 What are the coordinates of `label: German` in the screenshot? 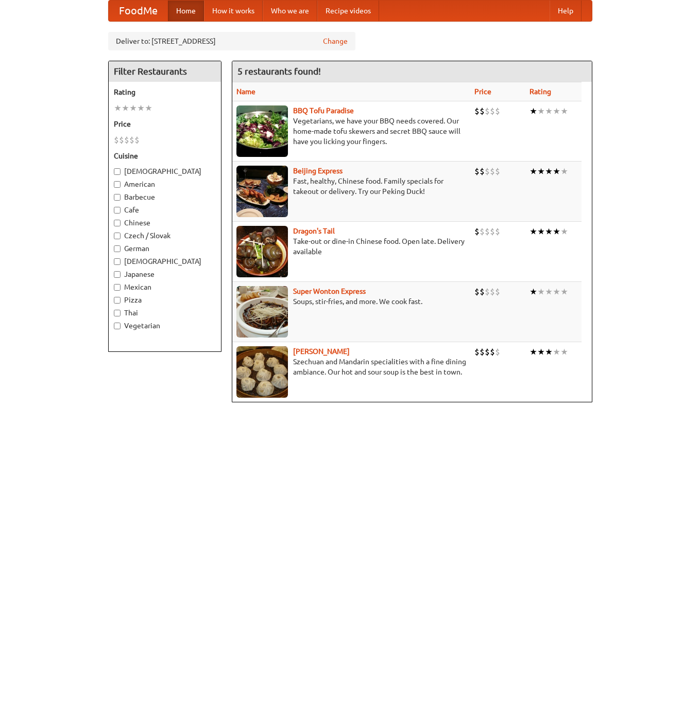 It's located at (165, 249).